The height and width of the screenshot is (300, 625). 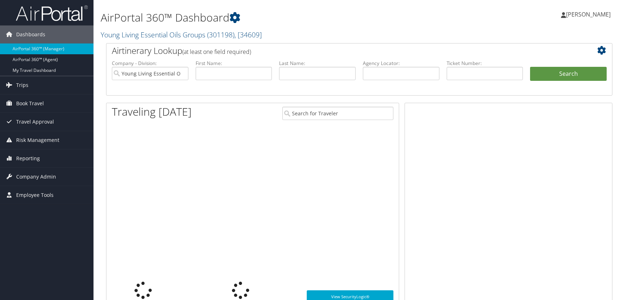 What do you see at coordinates (22, 85) in the screenshot?
I see `span: Trips` at bounding box center [22, 85].